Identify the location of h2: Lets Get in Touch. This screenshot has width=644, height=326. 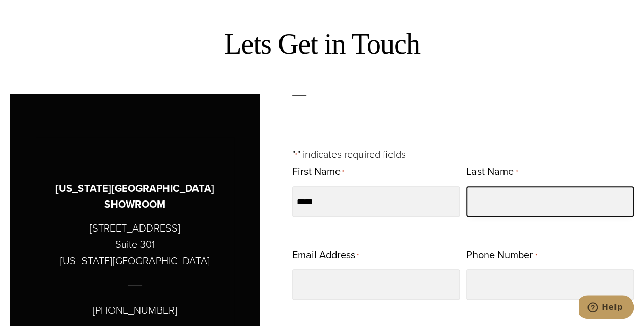
(322, 44).